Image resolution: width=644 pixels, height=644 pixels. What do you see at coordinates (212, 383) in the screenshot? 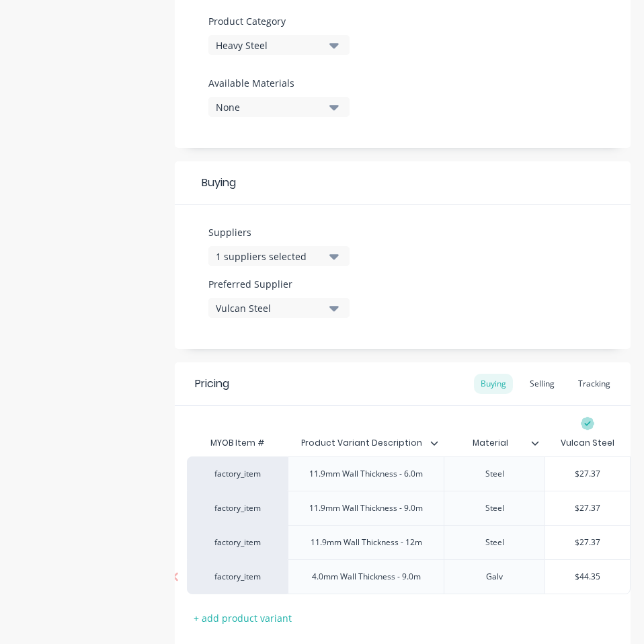
I see `div: Pricing` at bounding box center [212, 383].